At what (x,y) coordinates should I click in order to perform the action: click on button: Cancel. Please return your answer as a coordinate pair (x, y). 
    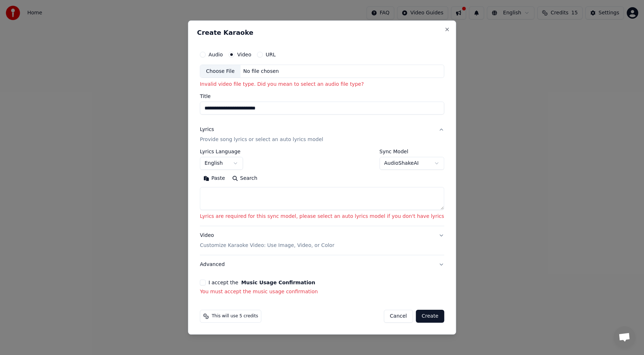
    Looking at the image, I should click on (398, 316).